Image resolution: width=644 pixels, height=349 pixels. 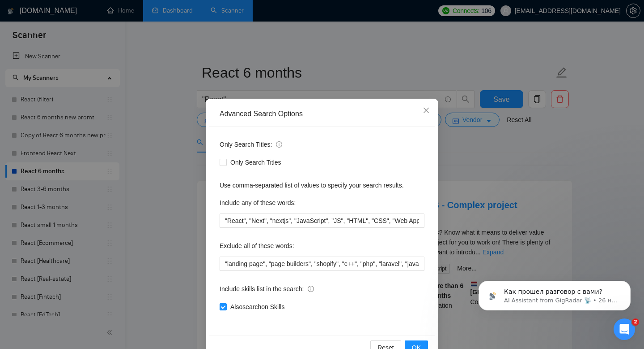 What do you see at coordinates (27, 34) in the screenshot?
I see `img: Profile image for AI Assistant from GigRadar 📡` at bounding box center [27, 34].